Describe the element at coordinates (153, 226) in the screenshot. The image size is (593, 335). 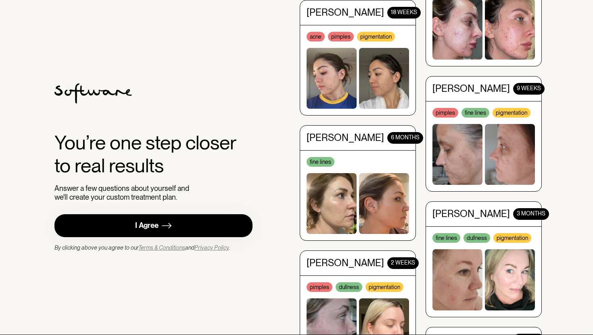
I see `a: I Agree` at that location.